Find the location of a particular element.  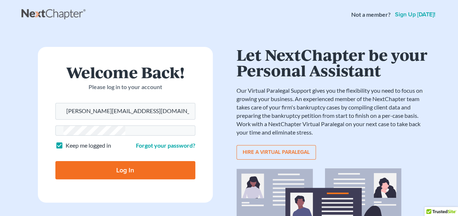

a: Forgot your password? is located at coordinates (165, 145).